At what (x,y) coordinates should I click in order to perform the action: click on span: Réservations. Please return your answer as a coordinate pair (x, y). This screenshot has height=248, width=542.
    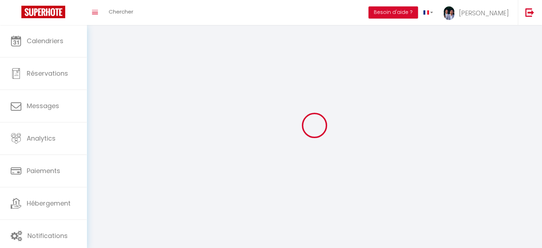
    Looking at the image, I should click on (47, 73).